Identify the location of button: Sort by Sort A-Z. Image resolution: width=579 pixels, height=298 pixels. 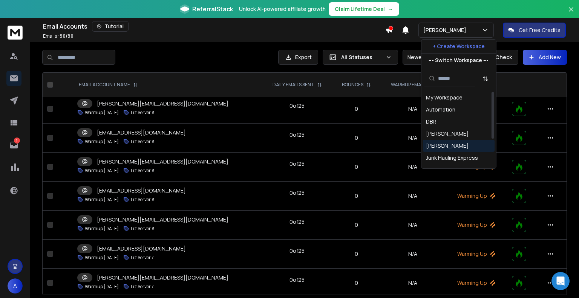
(486, 79).